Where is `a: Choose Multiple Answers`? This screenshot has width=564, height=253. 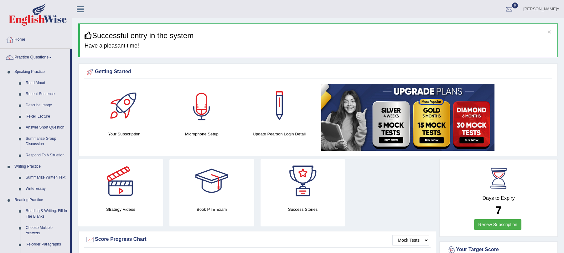 a: Choose Multiple Answers is located at coordinates (46, 231).